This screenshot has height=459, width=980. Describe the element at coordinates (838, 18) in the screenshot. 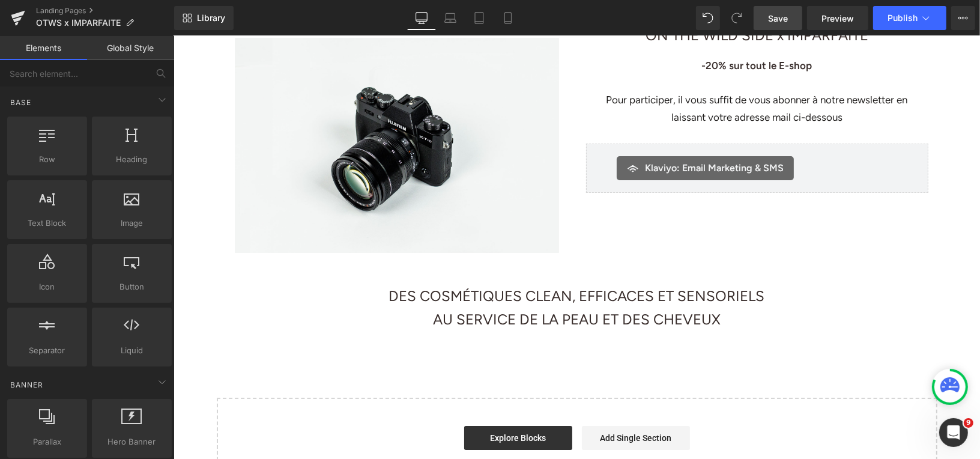

I see `span: Preview` at that location.